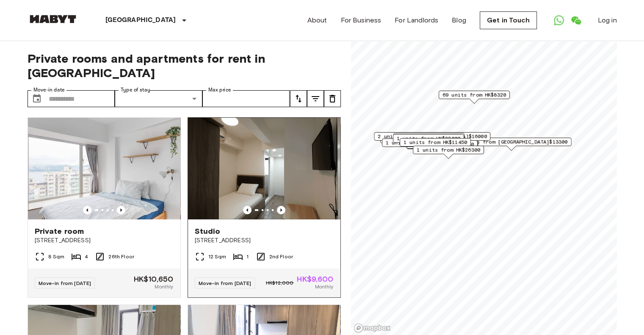  Describe the element at coordinates (279, 283) in the screenshot. I see `span: HK$12,000` at that location.